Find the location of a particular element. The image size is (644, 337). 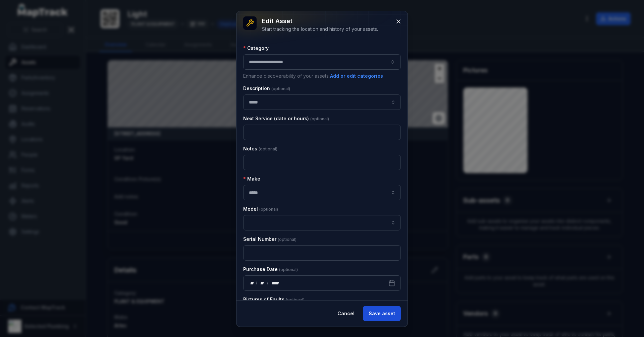

div: month, is located at coordinates (262, 283).